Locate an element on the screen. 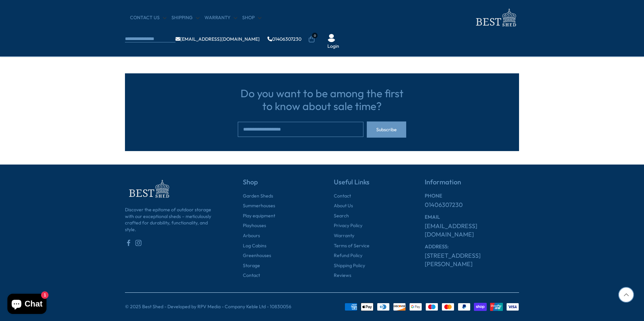 This screenshot has width=644, height=321. img: User Icon is located at coordinates (331, 38).